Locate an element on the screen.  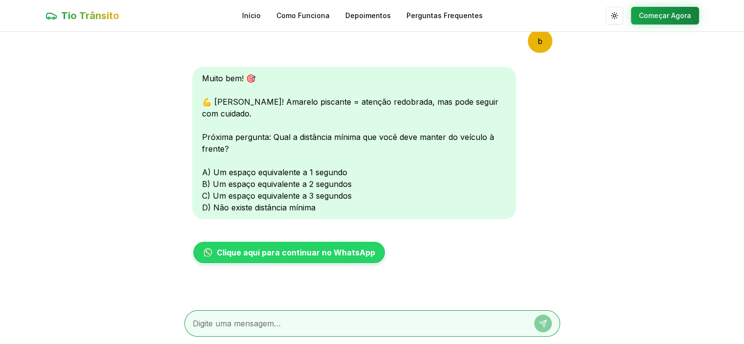
button: Começar Agora is located at coordinates (665, 16).